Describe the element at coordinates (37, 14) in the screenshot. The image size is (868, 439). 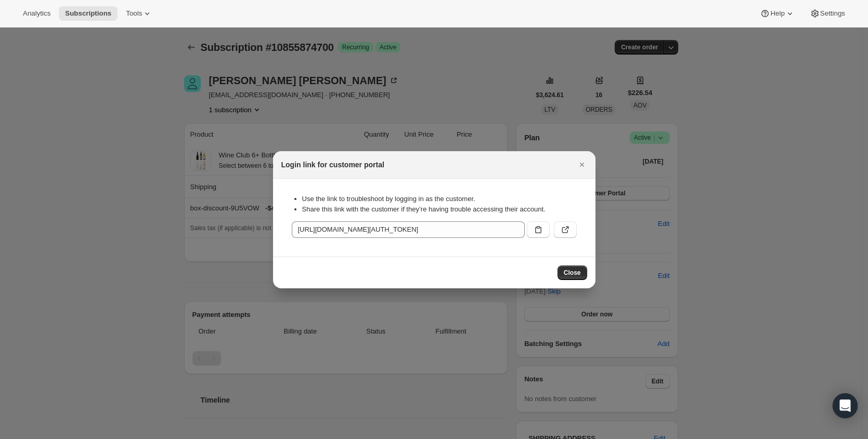
I see `button: Analytics` at that location.